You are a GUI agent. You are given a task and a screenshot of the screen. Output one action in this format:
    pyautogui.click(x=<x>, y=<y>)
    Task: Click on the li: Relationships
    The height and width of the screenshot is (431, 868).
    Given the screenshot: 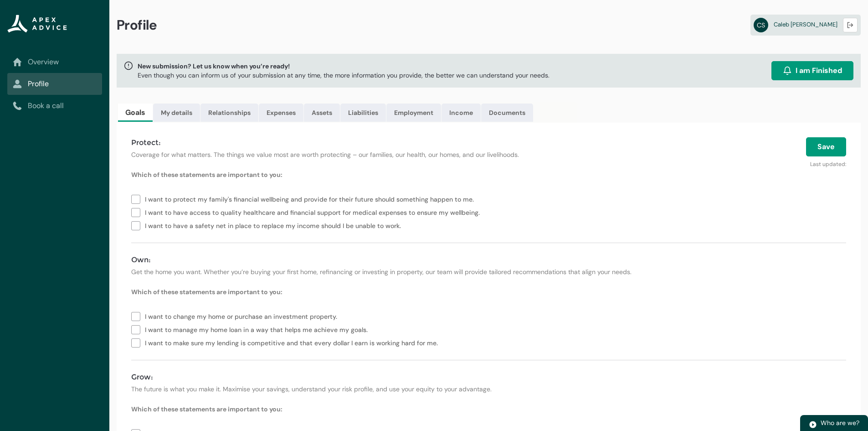 What is the action you would take?
    pyautogui.click(x=229, y=112)
    